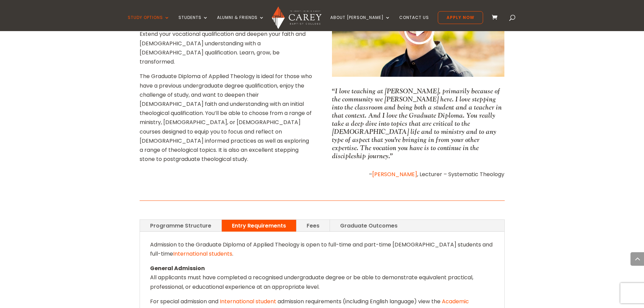 This screenshot has width=644, height=308. Describe the element at coordinates (321, 249) in the screenshot. I see `span: Admission to the Graduate Diploma of Applied Theology is open to full-time and part-time [DEMOGRA...` at that location.